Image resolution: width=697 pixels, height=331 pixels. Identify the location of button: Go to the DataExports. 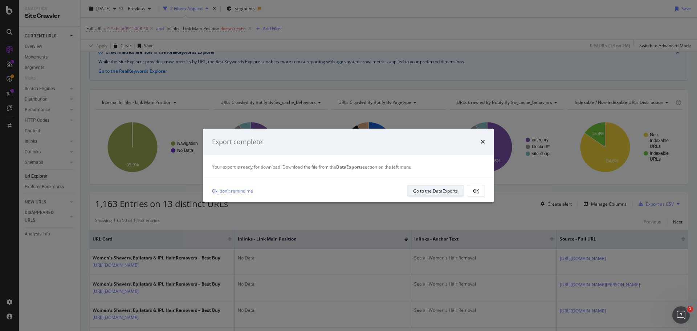
(435, 190).